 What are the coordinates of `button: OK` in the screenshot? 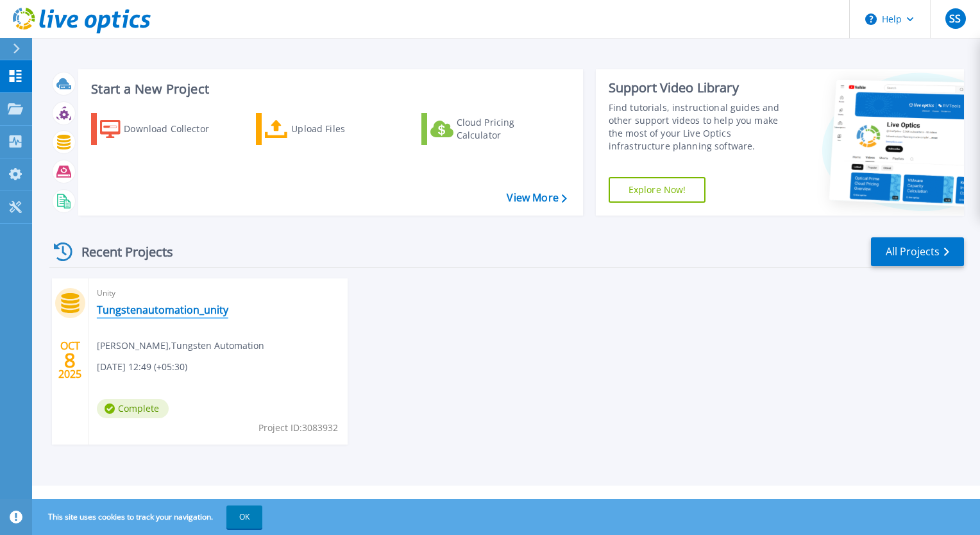 It's located at (245, 517).